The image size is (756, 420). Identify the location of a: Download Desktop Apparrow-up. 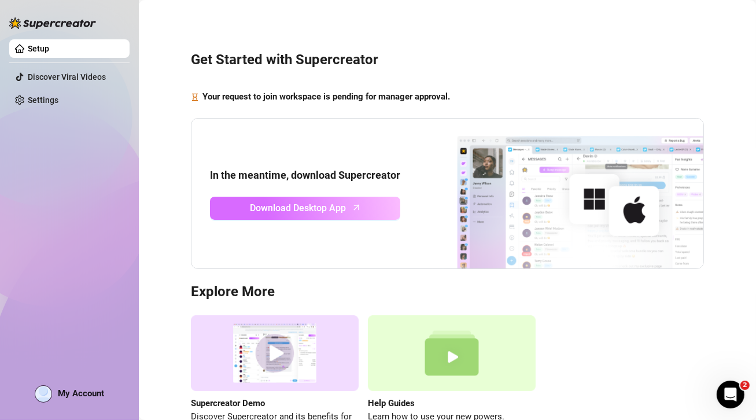
(305, 208).